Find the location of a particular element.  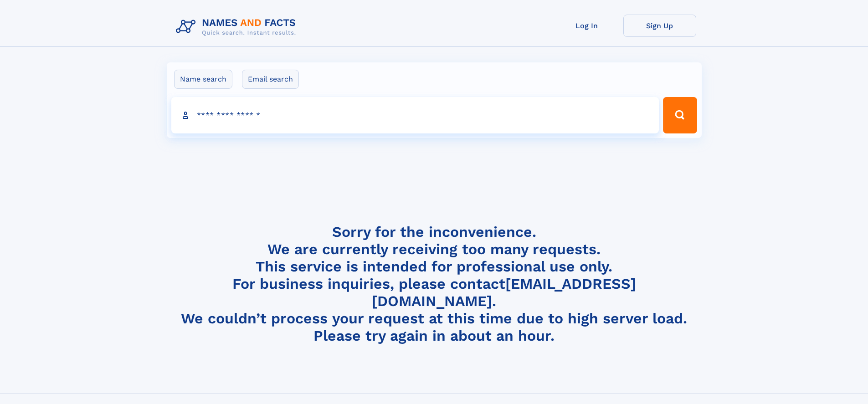

label: Name search is located at coordinates (203, 79).